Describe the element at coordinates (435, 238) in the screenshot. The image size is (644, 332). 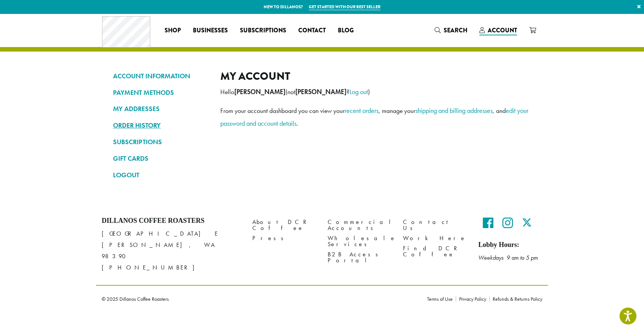
I see `a: Work Here` at that location.